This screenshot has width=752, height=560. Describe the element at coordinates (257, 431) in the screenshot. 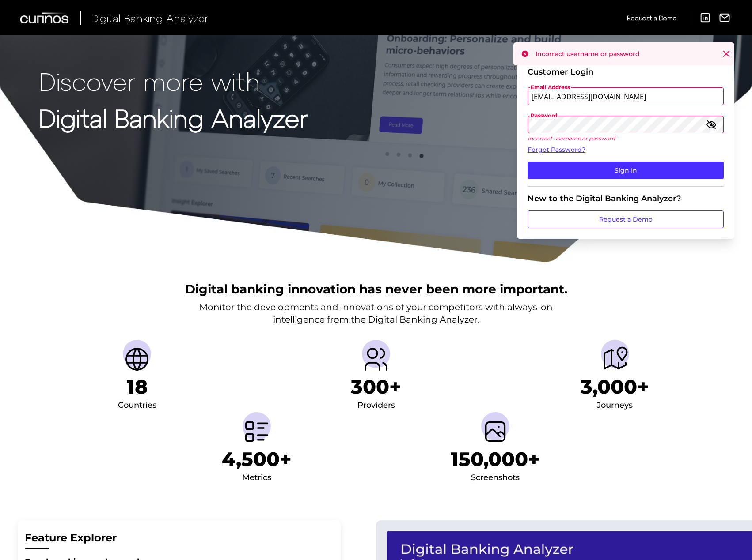

I see `img: Metrics` at that location.